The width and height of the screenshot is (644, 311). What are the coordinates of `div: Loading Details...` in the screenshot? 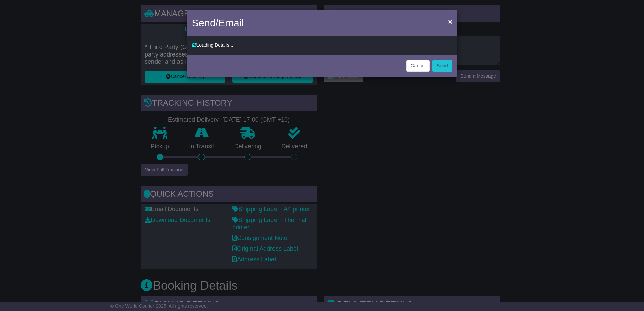 It's located at (322, 45).